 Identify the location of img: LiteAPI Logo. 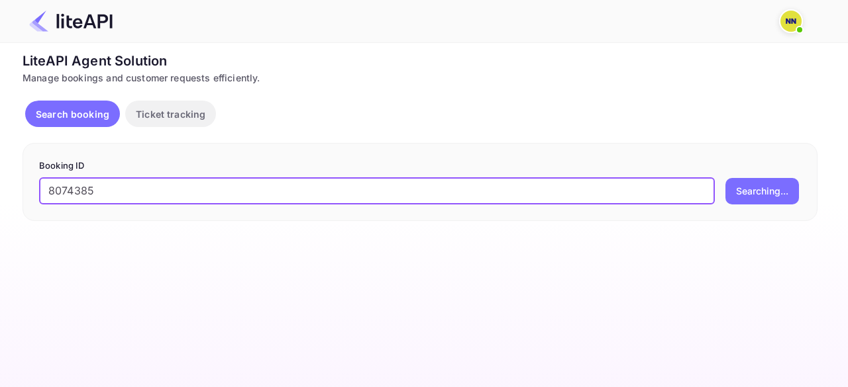
(71, 21).